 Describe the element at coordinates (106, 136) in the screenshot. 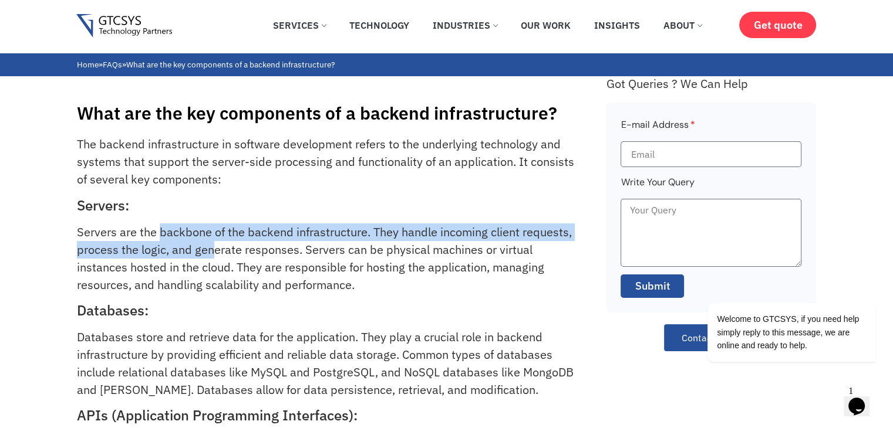

I see `div: Welcome to GTCSYS, if you need help simply reply to this message, we are online and ready to help.` at that location.